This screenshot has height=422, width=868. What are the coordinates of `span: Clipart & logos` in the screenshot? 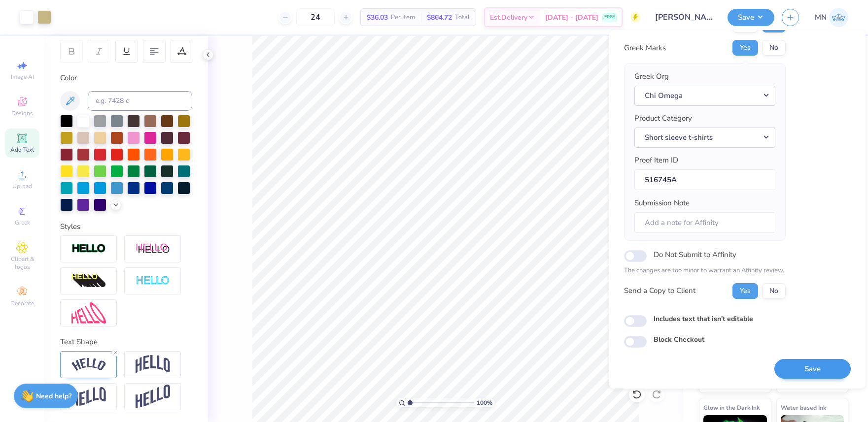 It's located at (22, 263).